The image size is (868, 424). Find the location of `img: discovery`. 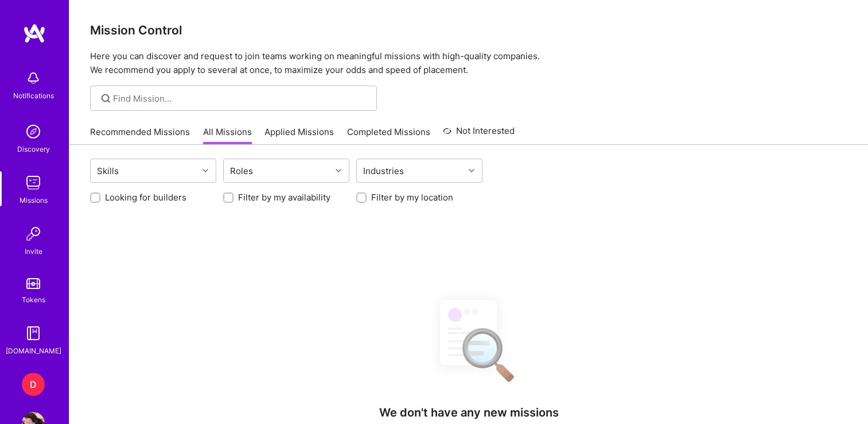

img: discovery is located at coordinates (33, 132).